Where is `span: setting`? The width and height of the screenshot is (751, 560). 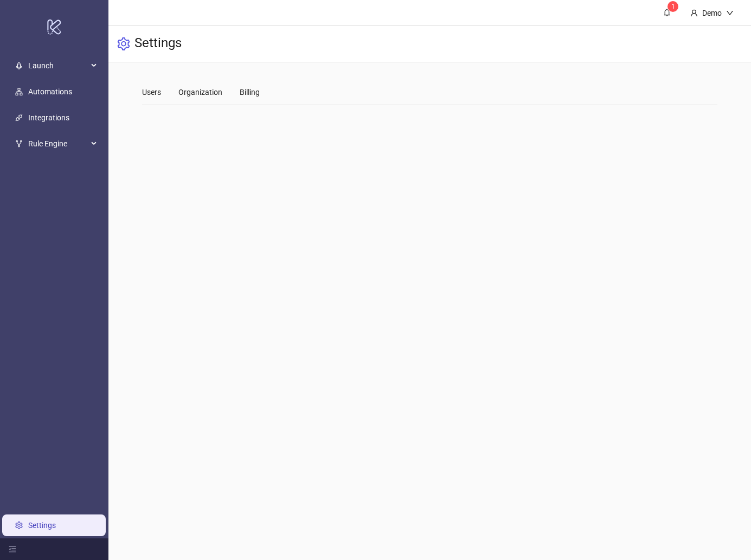 span: setting is located at coordinates (123, 44).